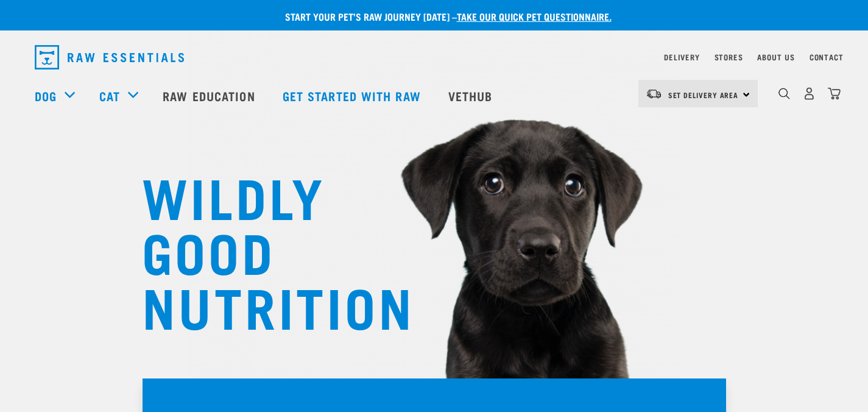 This screenshot has height=412, width=868. I want to click on a: Cat, so click(110, 96).